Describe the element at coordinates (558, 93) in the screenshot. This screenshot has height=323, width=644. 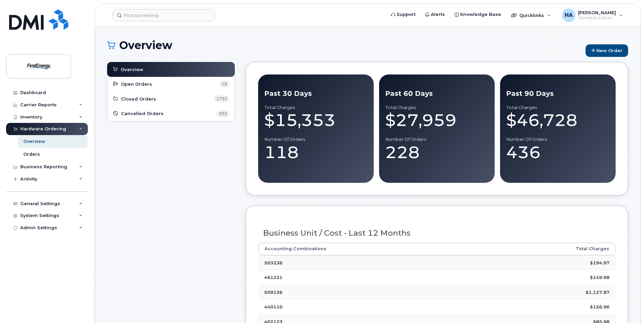
I see `div: Past 90 Days` at that location.